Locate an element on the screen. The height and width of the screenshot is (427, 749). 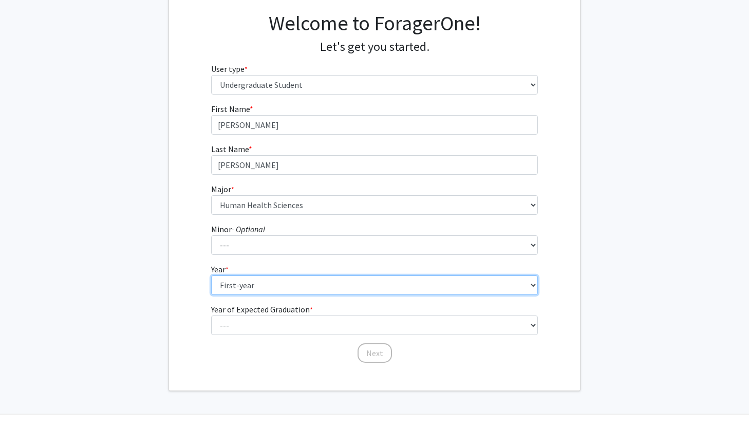
label: User type is located at coordinates (229, 69).